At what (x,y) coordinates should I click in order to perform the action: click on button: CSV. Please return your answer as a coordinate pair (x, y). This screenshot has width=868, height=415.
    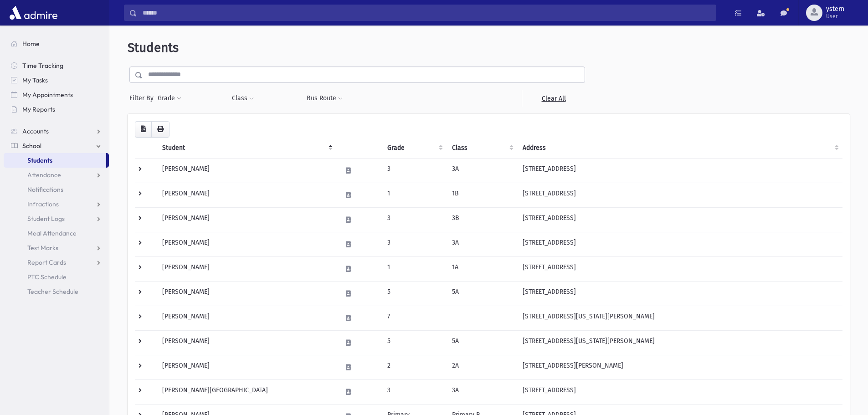
    Looking at the image, I should click on (143, 130).